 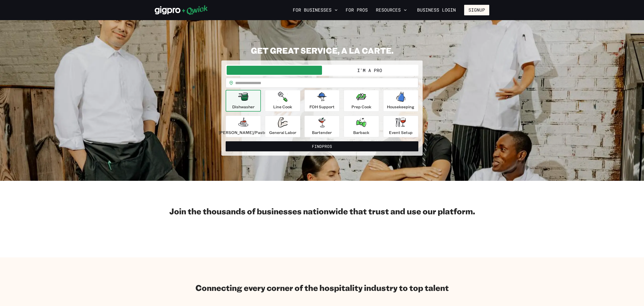 What do you see at coordinates (357, 10) in the screenshot?
I see `a: For Pros` at bounding box center [357, 10].